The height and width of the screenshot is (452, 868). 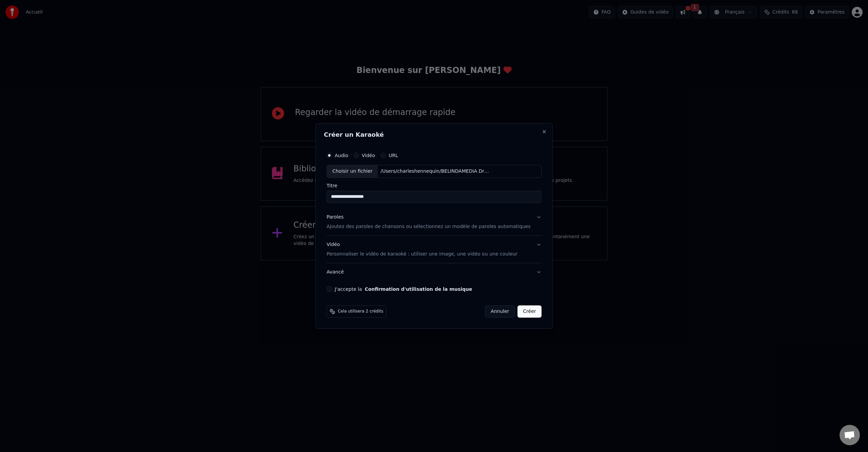 What do you see at coordinates (403, 289) in the screenshot?
I see `label: J'accepte la` at bounding box center [403, 289].